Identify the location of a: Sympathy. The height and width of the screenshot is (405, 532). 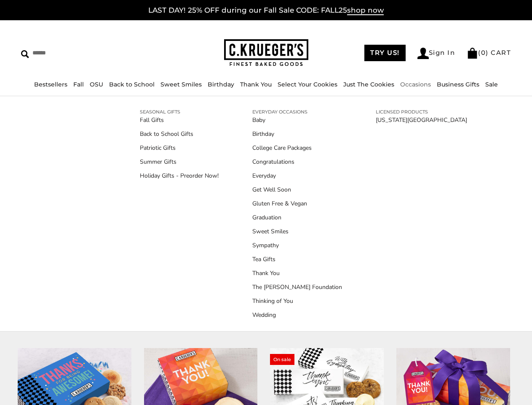
(297, 245).